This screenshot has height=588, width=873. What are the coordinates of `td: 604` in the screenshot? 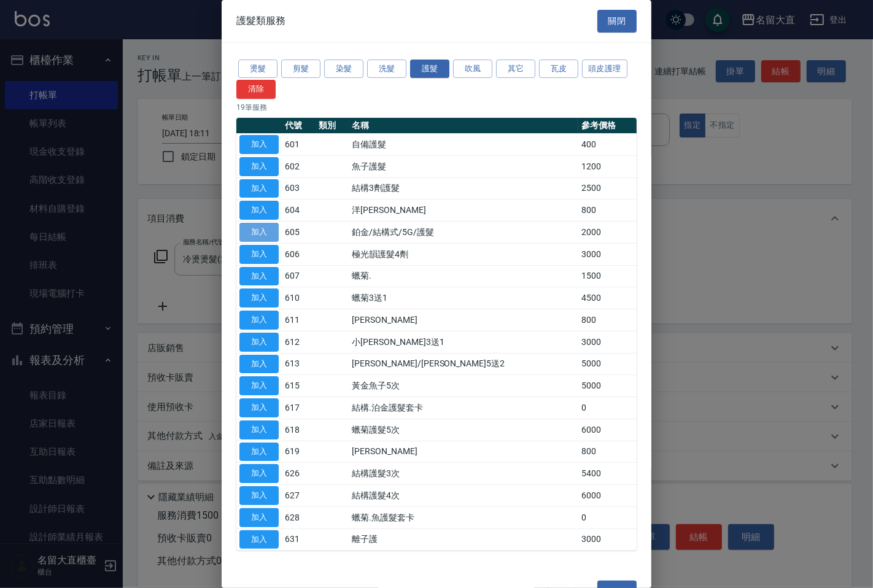 It's located at (299, 211).